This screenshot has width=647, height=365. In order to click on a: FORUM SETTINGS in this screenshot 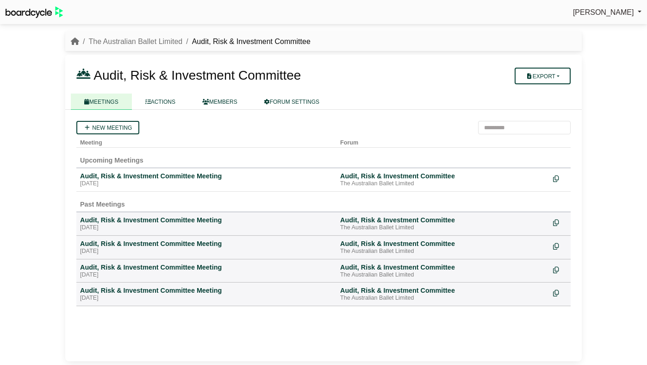, I will do `click(291, 101)`.